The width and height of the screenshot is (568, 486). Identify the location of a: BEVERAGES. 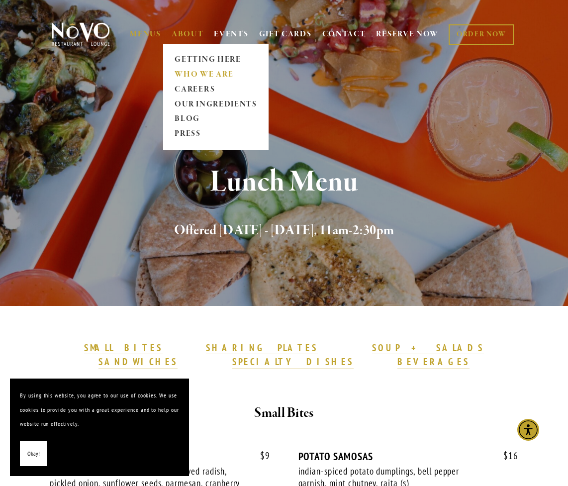
(434, 362).